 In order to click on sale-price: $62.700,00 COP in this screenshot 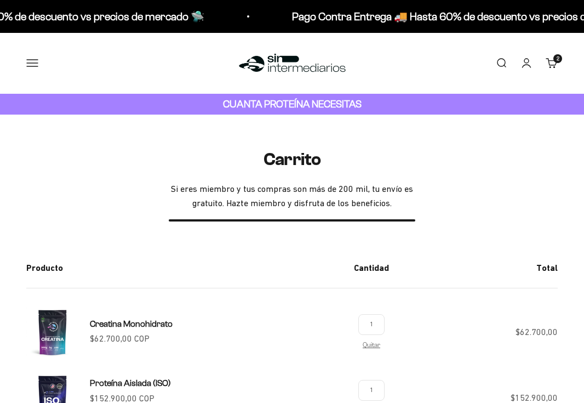, I will do `click(119, 339)`.